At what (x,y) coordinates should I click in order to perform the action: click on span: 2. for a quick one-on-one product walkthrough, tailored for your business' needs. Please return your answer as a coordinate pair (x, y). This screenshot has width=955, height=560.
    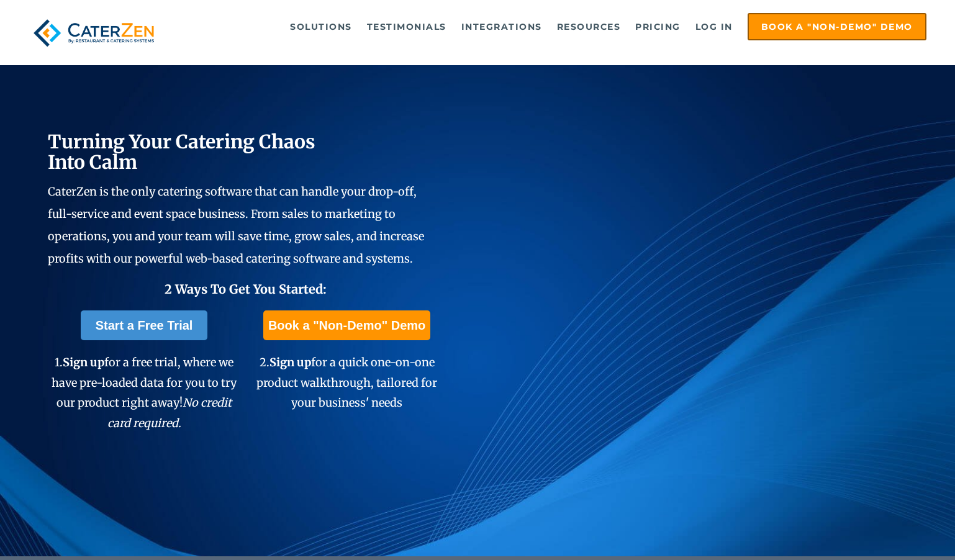
    Looking at the image, I should click on (347, 382).